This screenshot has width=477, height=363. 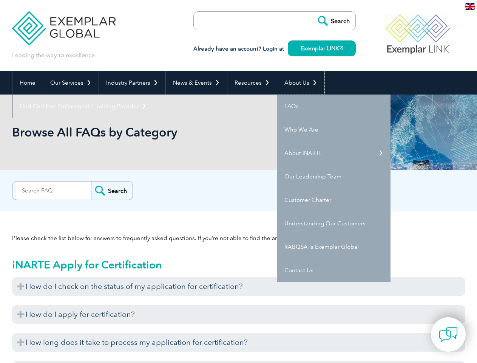 I want to click on h3: How do I check on the status of my application for certification?, so click(x=239, y=286).